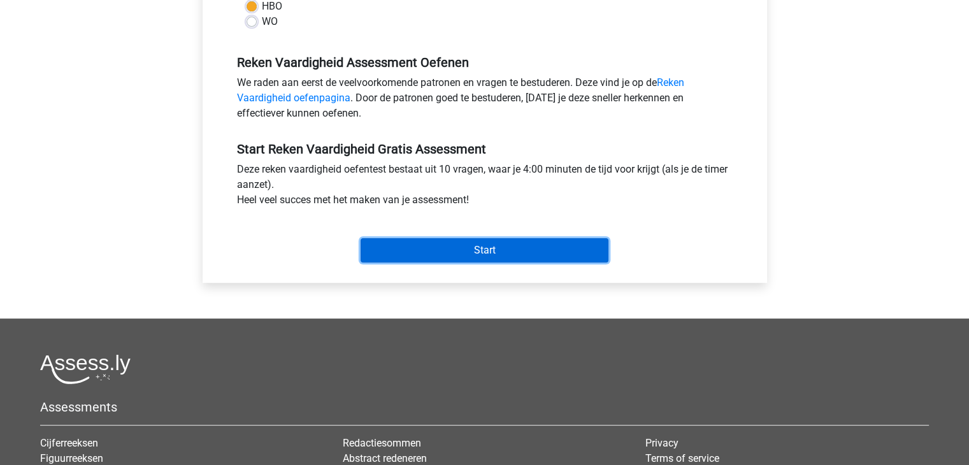 Image resolution: width=969 pixels, height=465 pixels. I want to click on a: Cijferreeksen, so click(69, 443).